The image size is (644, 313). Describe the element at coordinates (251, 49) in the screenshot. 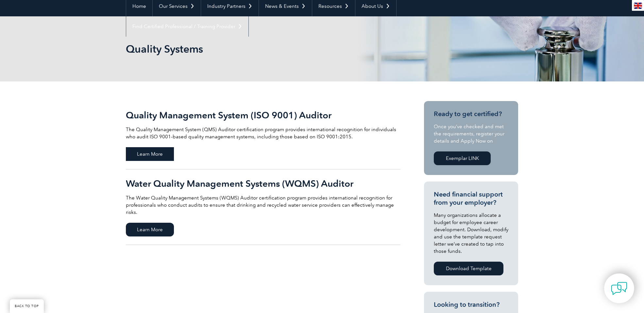

I see `h1: Quality Systems` at that location.